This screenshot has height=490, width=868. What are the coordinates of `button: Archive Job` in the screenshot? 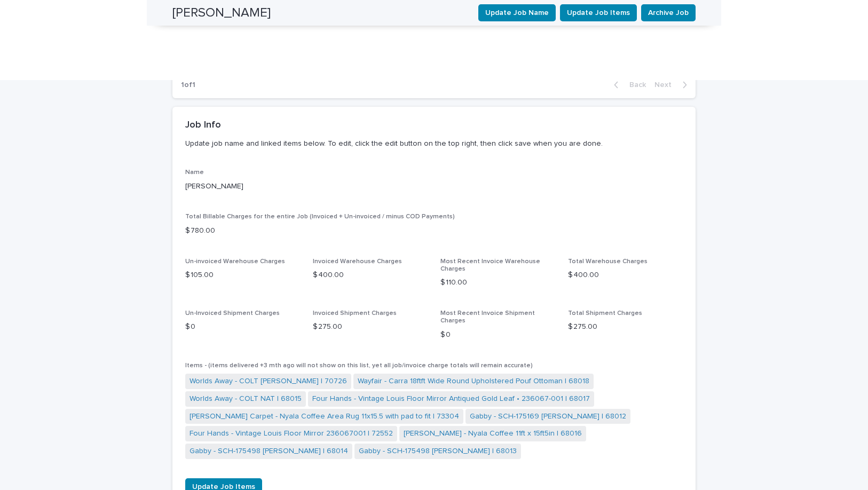 It's located at (668, 13).